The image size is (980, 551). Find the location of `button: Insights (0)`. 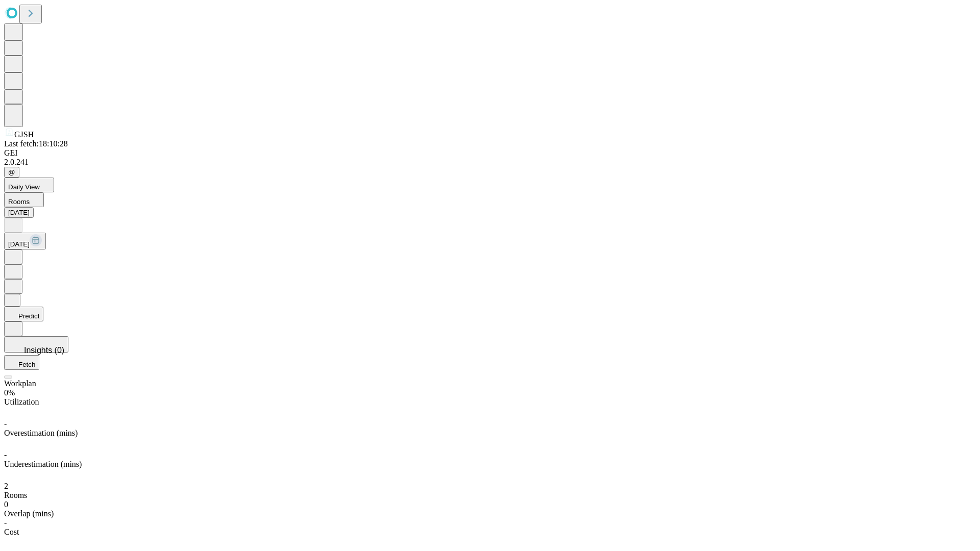

button: Insights (0) is located at coordinates (36, 345).